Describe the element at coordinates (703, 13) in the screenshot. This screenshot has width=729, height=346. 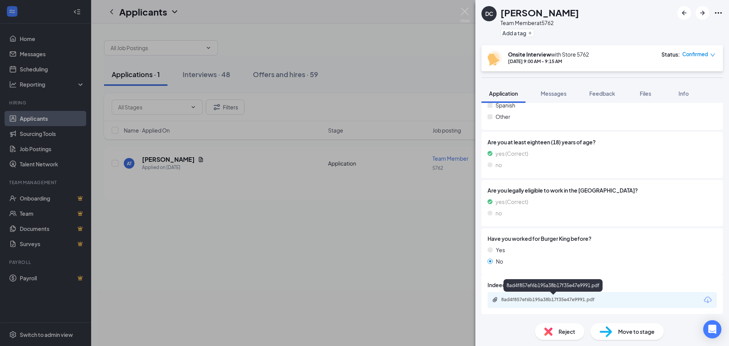
I see `svg: ArrowRight` at that location.